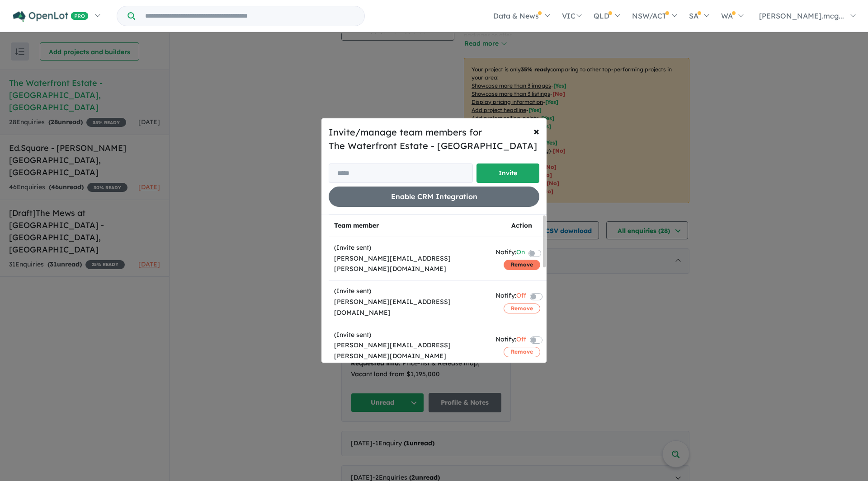  What do you see at coordinates (521, 226) in the screenshot?
I see `th: Action` at bounding box center [521, 226].